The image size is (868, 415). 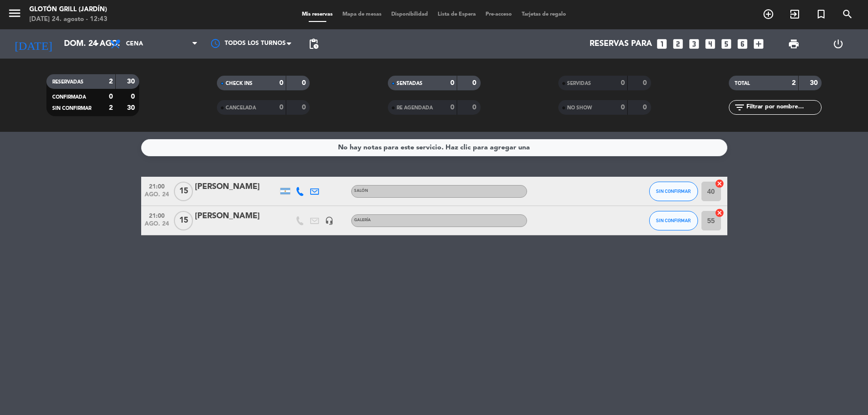 What do you see at coordinates (362, 14) in the screenshot?
I see `span: Mapa de mesas` at bounding box center [362, 14].